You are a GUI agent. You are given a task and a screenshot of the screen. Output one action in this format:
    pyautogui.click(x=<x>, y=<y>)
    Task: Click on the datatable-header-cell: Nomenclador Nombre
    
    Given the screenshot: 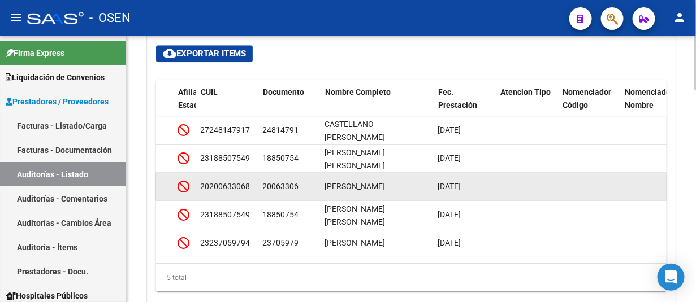 What is the action you would take?
    pyautogui.click(x=651, y=105)
    